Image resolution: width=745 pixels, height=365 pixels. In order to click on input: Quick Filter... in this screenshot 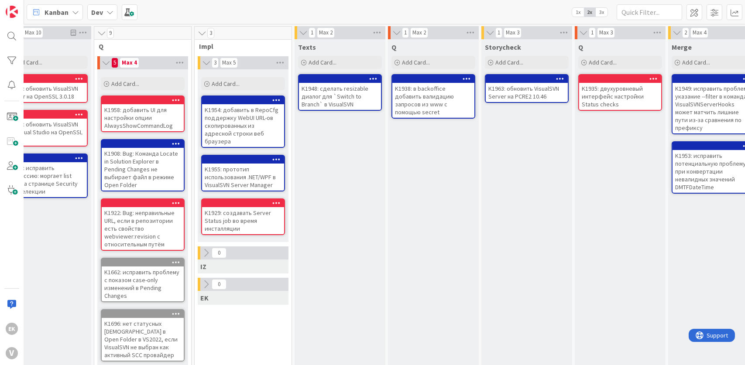, I will do `click(650, 12)`.